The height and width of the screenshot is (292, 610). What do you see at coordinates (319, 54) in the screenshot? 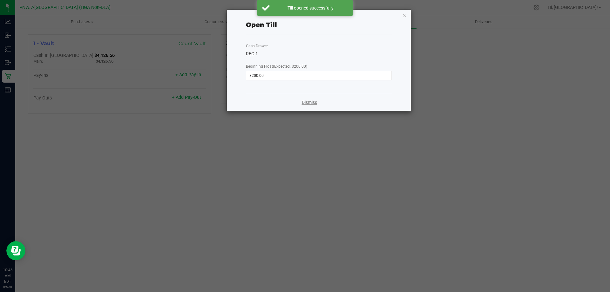
I see `div: REG 1` at bounding box center [319, 54].